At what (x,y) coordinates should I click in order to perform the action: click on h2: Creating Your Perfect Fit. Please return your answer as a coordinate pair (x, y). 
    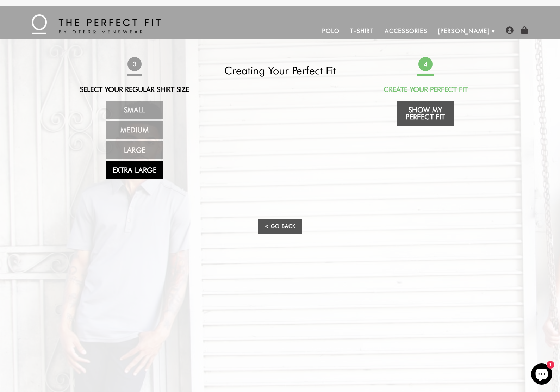
    Looking at the image, I should click on (280, 70).